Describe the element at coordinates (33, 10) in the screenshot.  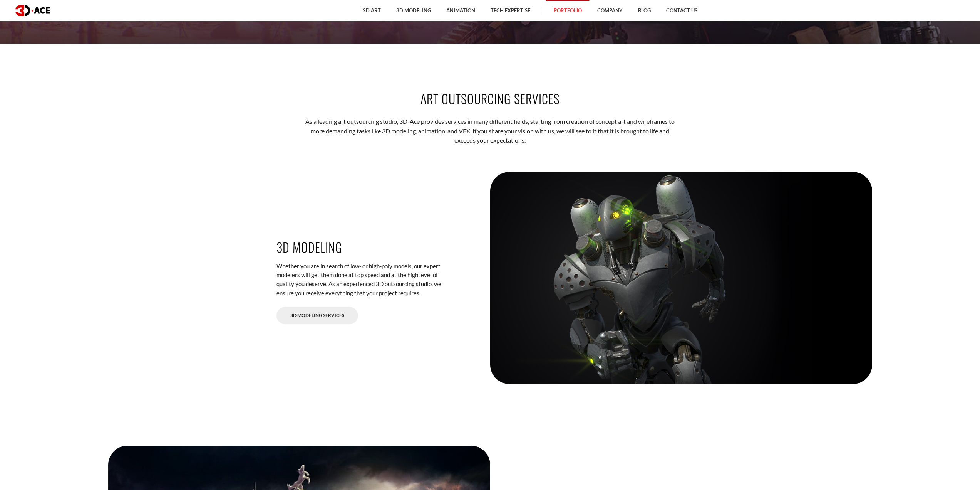
I see `img: logo dark` at that location.